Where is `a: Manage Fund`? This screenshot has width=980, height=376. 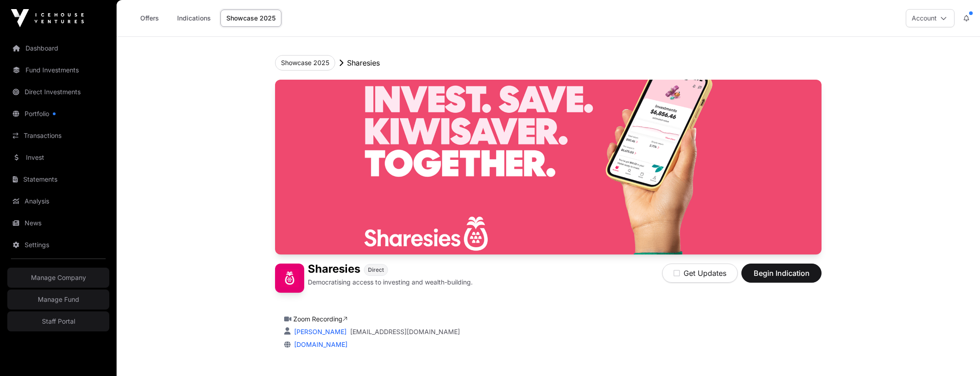 a: Manage Fund is located at coordinates (58, 300).